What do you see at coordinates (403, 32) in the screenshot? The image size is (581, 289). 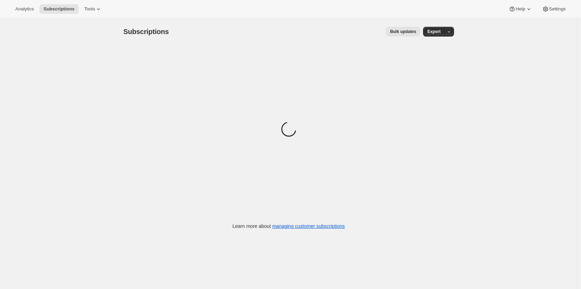 I see `span: Bulk updates` at bounding box center [403, 32].